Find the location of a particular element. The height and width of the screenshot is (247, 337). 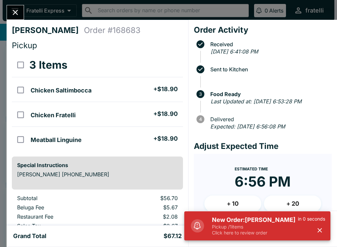

h4: Order Activity is located at coordinates (263, 30).